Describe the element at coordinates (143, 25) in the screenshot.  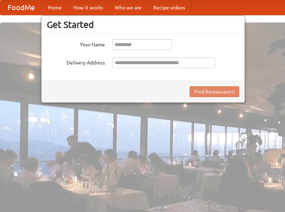
I see `h3: Get Started` at that location.